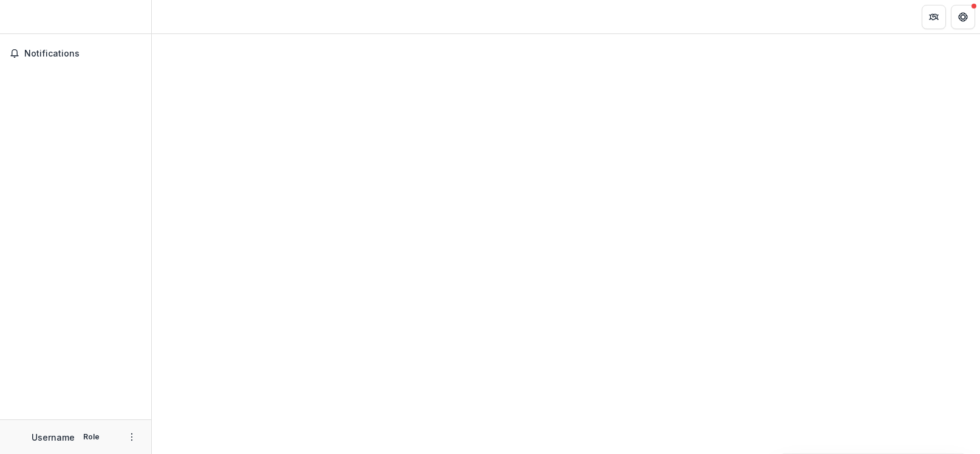 The width and height of the screenshot is (980, 454). Describe the element at coordinates (52, 437) in the screenshot. I see `p: Username` at that location.